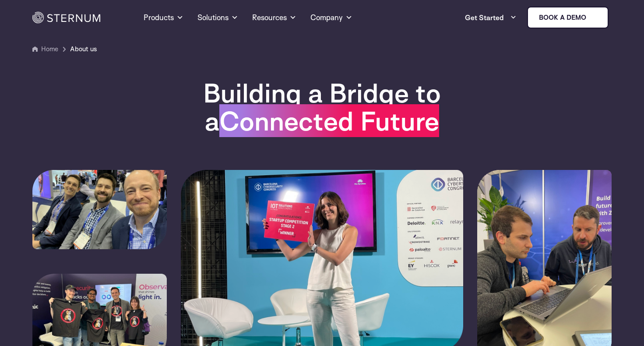 This screenshot has width=644, height=346. What do you see at coordinates (163, 18) in the screenshot?
I see `a: Products` at bounding box center [163, 18].